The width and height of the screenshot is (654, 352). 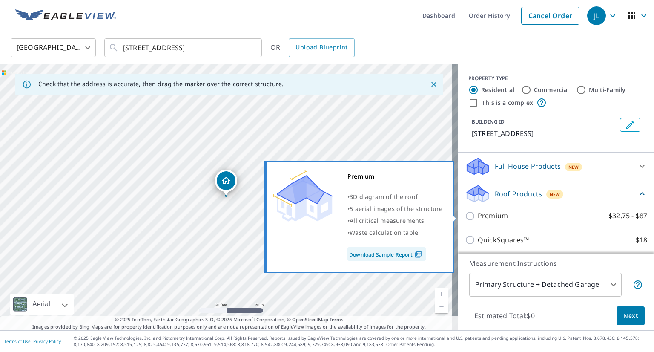 What do you see at coordinates (313, 48) in the screenshot?
I see `div: OR` at bounding box center [313, 48].